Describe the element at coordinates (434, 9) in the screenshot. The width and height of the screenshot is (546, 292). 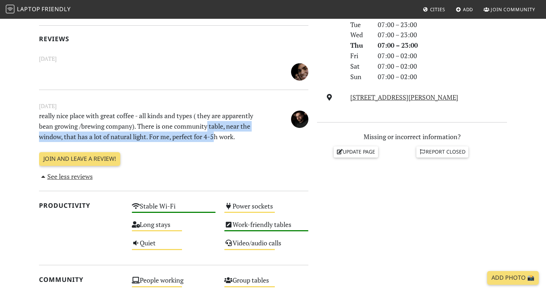
I see `a: Cities` at that location.